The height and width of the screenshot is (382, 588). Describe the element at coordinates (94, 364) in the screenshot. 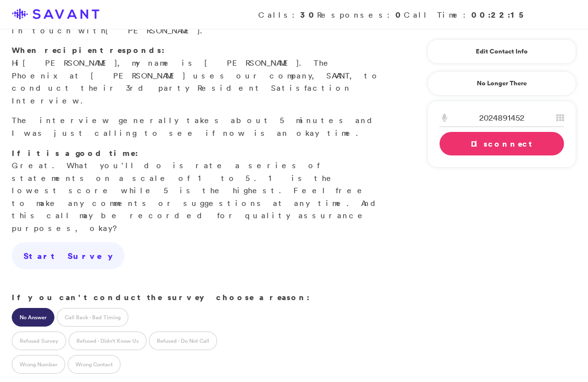

I see `label: Wrong Contact` at that location.